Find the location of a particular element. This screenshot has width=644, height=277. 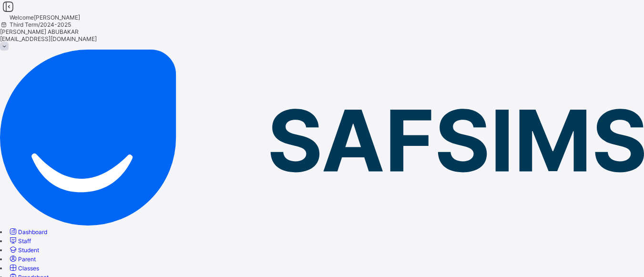

span: Student is located at coordinates (29, 250).